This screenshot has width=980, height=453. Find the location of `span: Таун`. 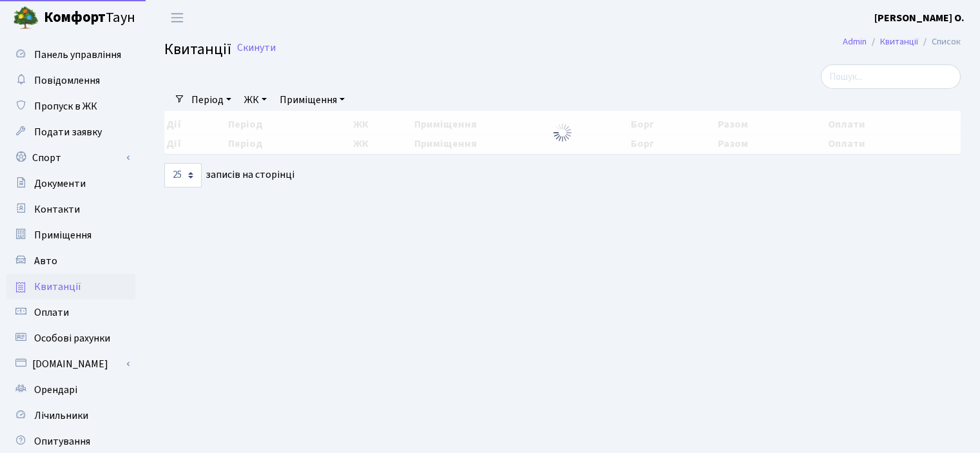

span: Таун is located at coordinates (90, 18).